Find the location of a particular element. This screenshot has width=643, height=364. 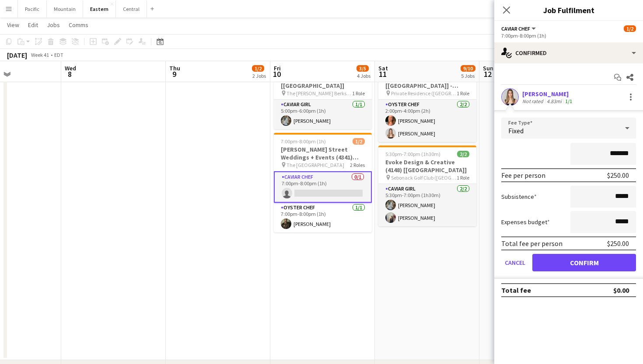

a: Edit is located at coordinates (33, 25).